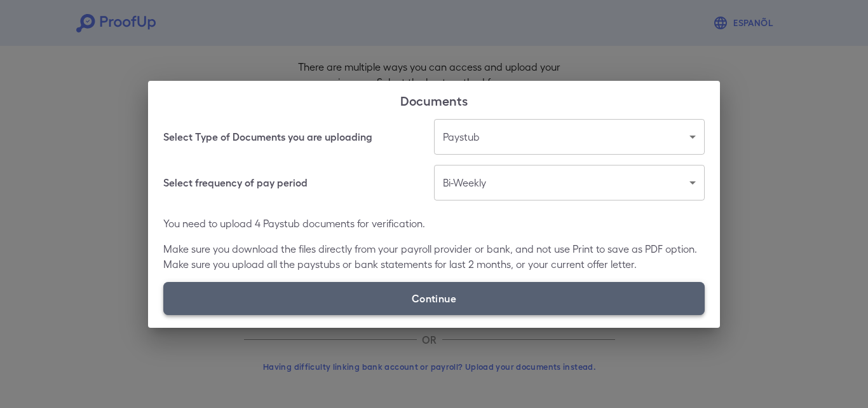  What do you see at coordinates (570, 137) in the screenshot?
I see `div: Paystub` at bounding box center [570, 137].